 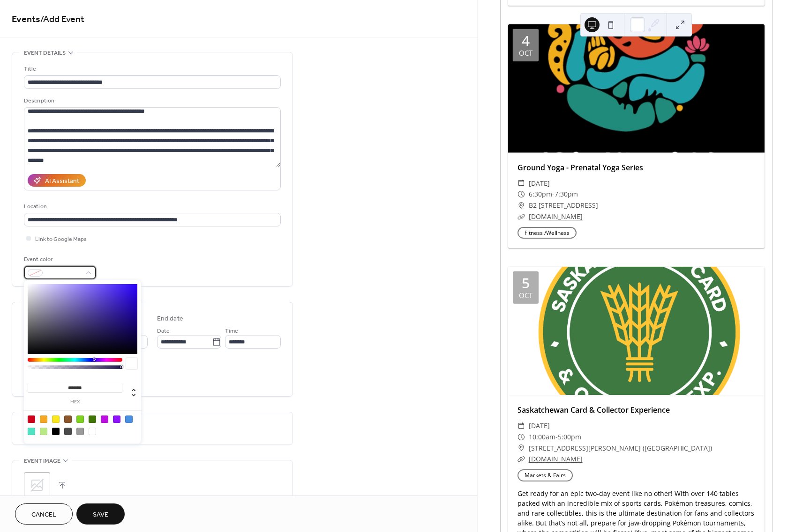 What do you see at coordinates (566, 194) in the screenshot?
I see `span: 7:30pm` at bounding box center [566, 194].